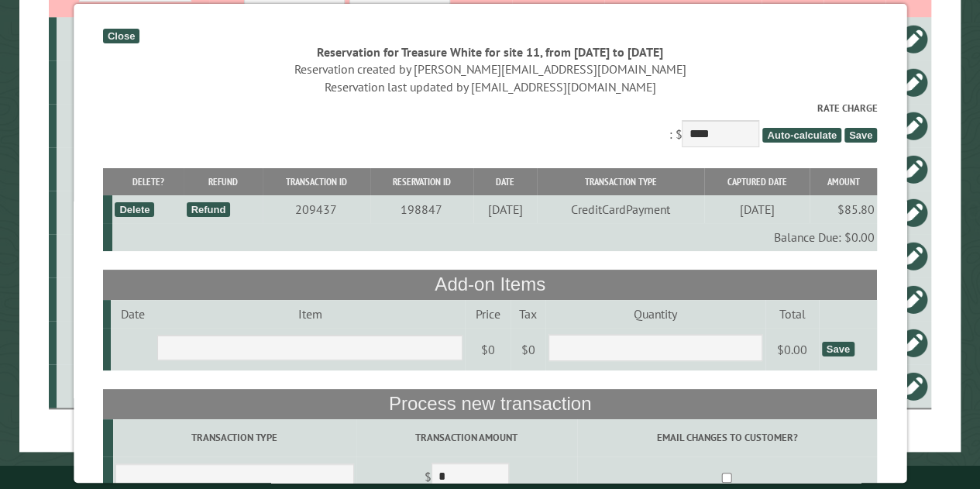 The width and height of the screenshot is (980, 489). Describe the element at coordinates (135, 213) in the screenshot. I see `div: Quartz Inn` at that location.